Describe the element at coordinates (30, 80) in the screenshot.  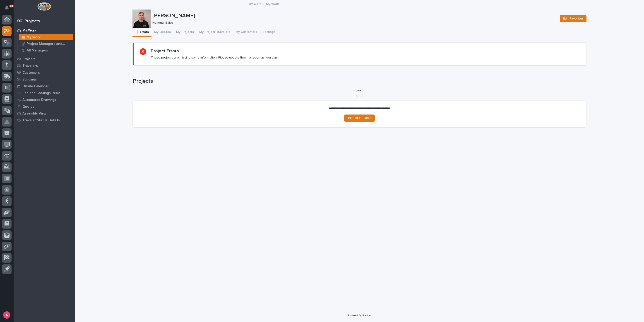
I see `p: Buildings` at that location.